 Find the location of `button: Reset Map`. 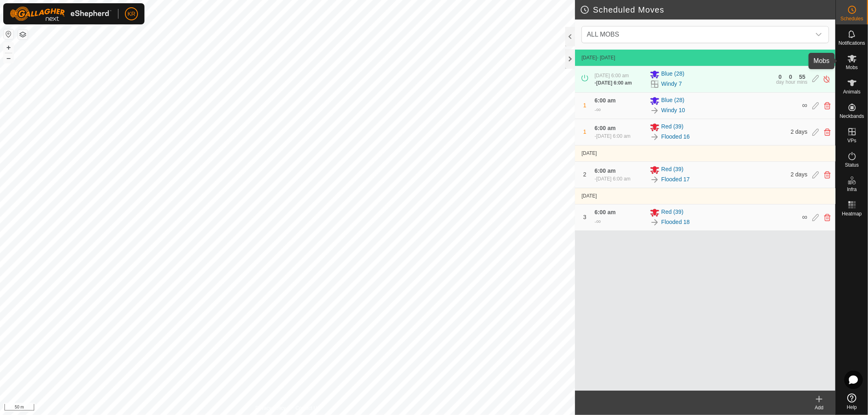

button: Reset Map is located at coordinates (9, 34).